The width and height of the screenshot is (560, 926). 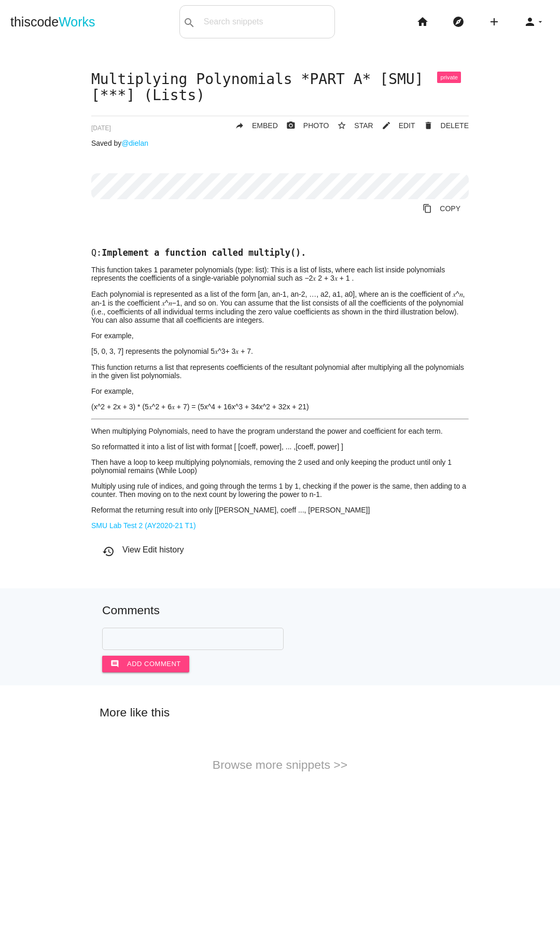 What do you see at coordinates (280, 371) in the screenshot?
I see `p: This function returns a list that represents coefficients of the resultant polynomial after multi...` at bounding box center [280, 371].